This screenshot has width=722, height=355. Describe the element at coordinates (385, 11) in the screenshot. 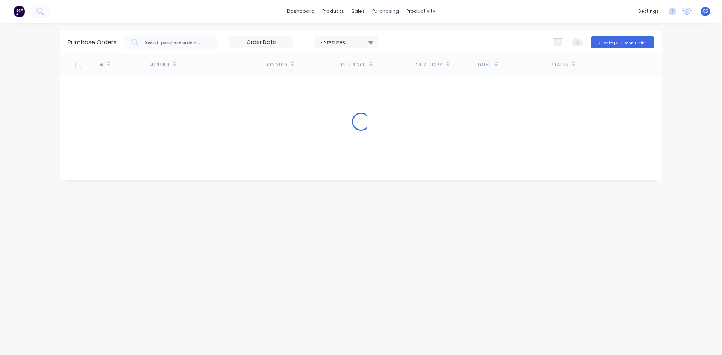

I see `div: purchasing` at that location.